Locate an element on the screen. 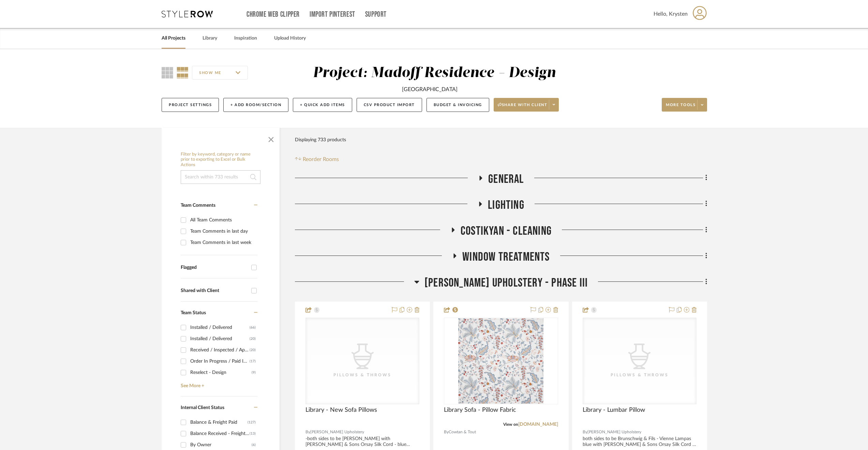 The height and width of the screenshot is (450, 868). div: All Team Comments is located at coordinates (223, 220).